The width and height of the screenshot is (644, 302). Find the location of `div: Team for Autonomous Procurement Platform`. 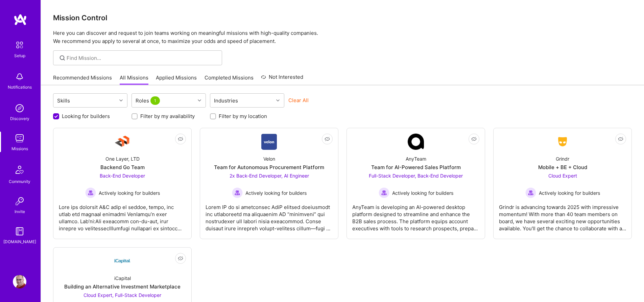

div: Team for Autonomous Procurement Platform is located at coordinates (269, 167).